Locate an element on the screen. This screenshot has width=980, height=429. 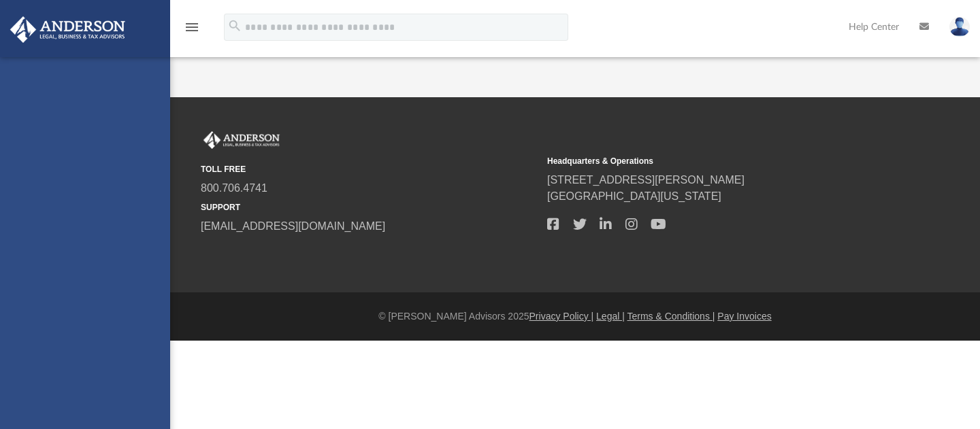
a: 800.706.4741 is located at coordinates (234, 188).